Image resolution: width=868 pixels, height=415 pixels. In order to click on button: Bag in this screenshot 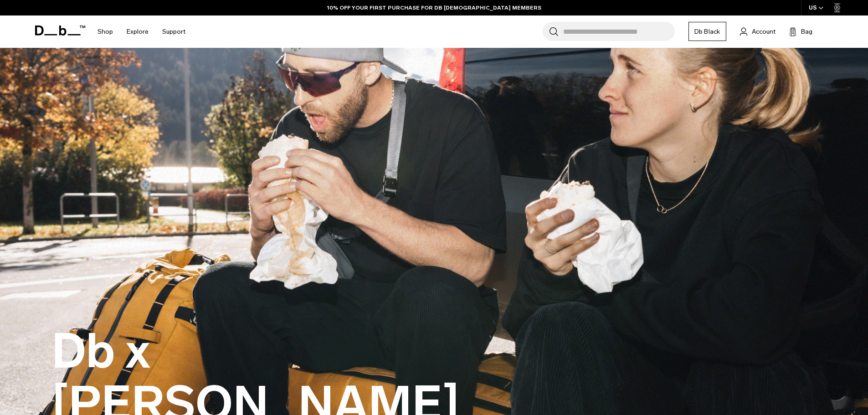, I will do `click(800, 31)`.